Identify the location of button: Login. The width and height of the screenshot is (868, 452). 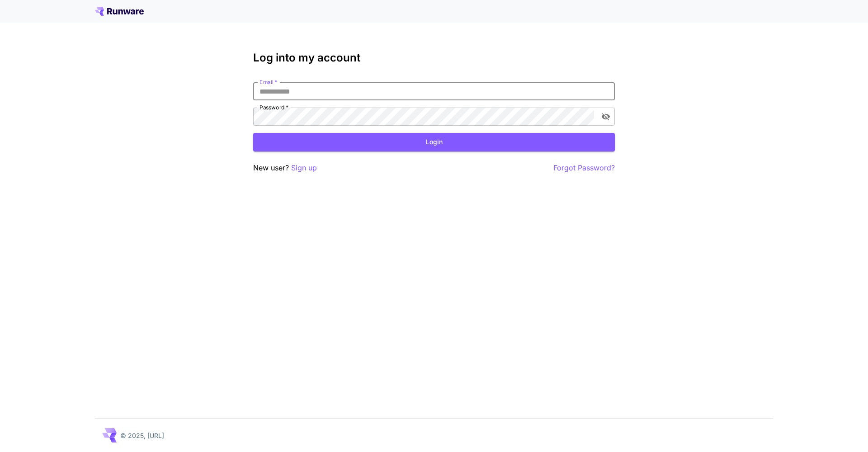
(434, 142).